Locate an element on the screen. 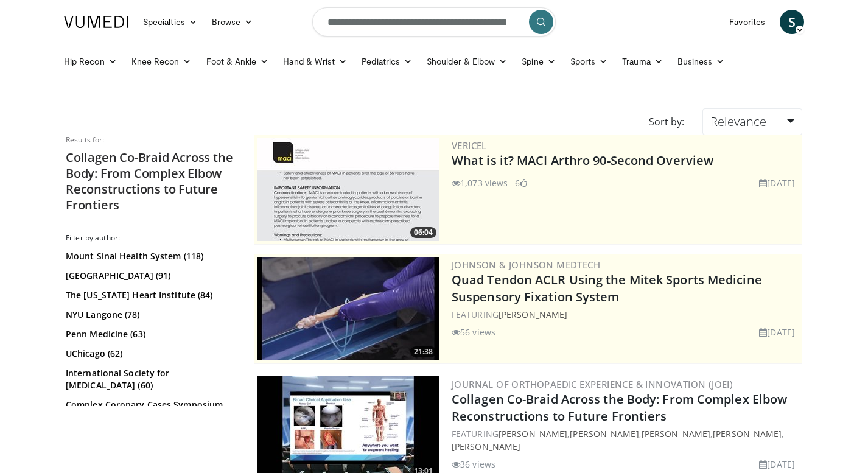 The height and width of the screenshot is (473, 868). a: 06:04 is located at coordinates (348, 189).